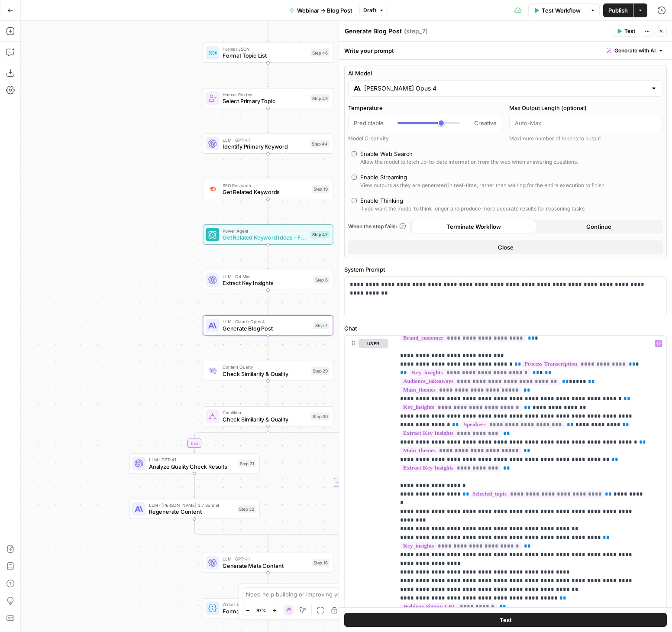 The image size is (672, 632). Describe the element at coordinates (320, 371) in the screenshot. I see `div: Step 29` at that location.